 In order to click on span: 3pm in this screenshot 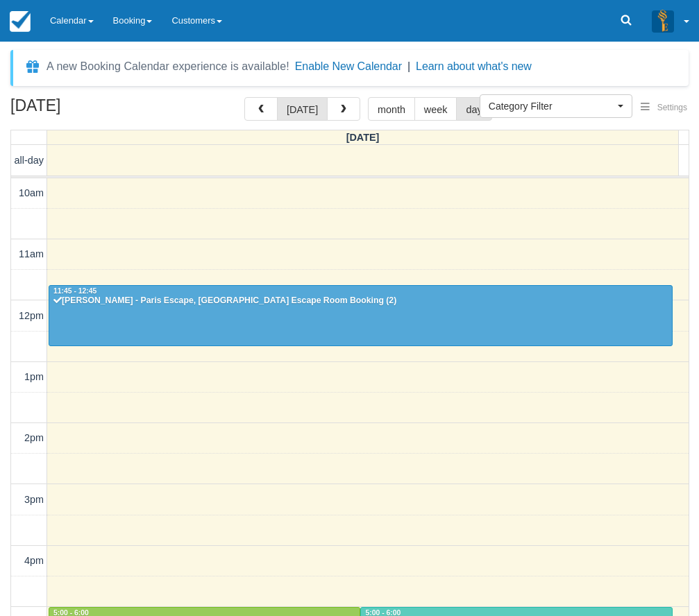, I will do `click(34, 499)`.